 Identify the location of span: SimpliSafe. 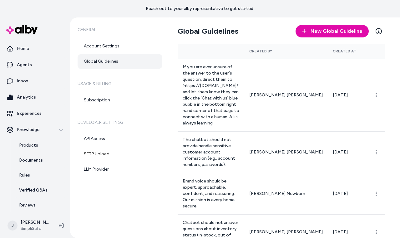
(35, 229).